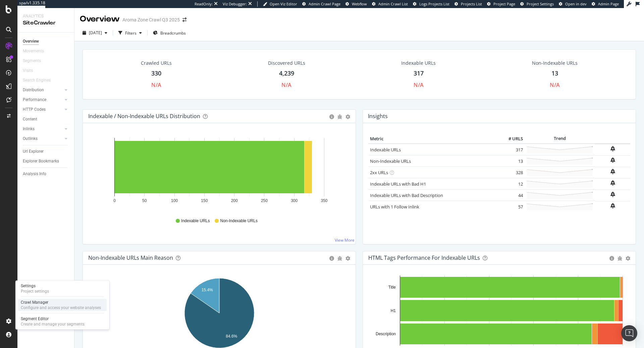 This screenshot has height=348, width=644. Describe the element at coordinates (386, 334) in the screenshot. I see `text: Description` at that location.